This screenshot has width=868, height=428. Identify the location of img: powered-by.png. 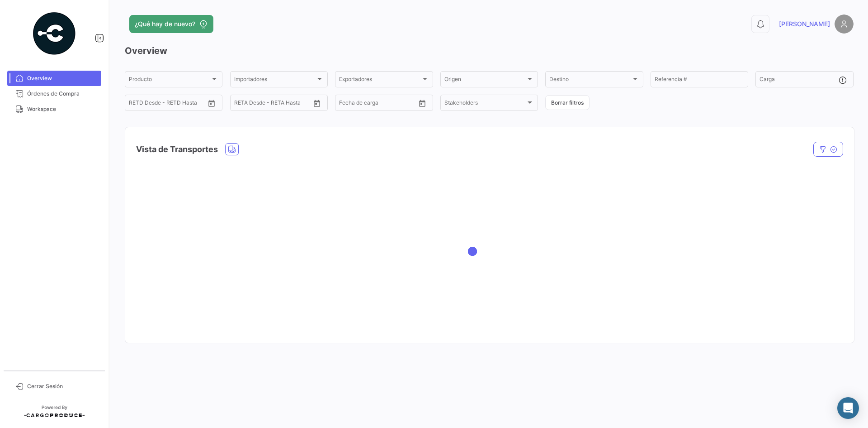
(54, 34).